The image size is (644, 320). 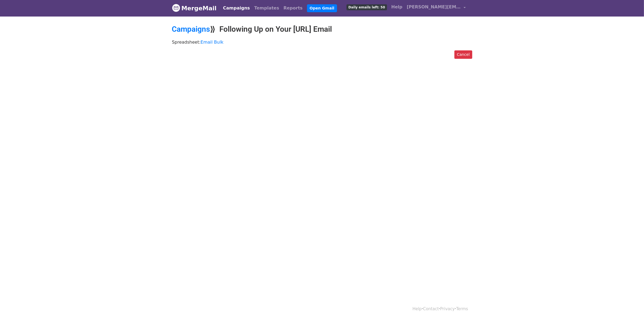 What do you see at coordinates (176, 8) in the screenshot?
I see `img: MergeMail logo` at bounding box center [176, 8].